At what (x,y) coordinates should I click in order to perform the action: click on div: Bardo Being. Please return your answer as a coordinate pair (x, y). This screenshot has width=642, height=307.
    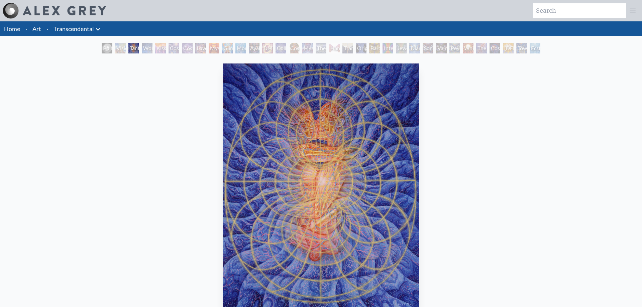
    Looking at the image, I should click on (374, 48).